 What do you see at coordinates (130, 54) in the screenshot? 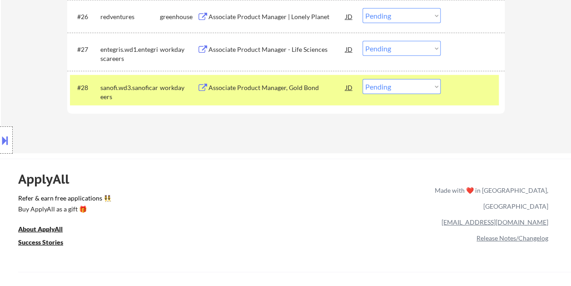
I see `div: entegris.wd1.entegriscareers` at bounding box center [130, 54].